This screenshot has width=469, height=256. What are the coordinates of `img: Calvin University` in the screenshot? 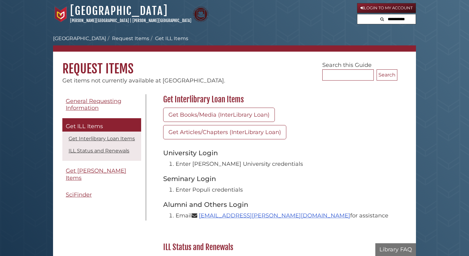 It's located at (61, 14).